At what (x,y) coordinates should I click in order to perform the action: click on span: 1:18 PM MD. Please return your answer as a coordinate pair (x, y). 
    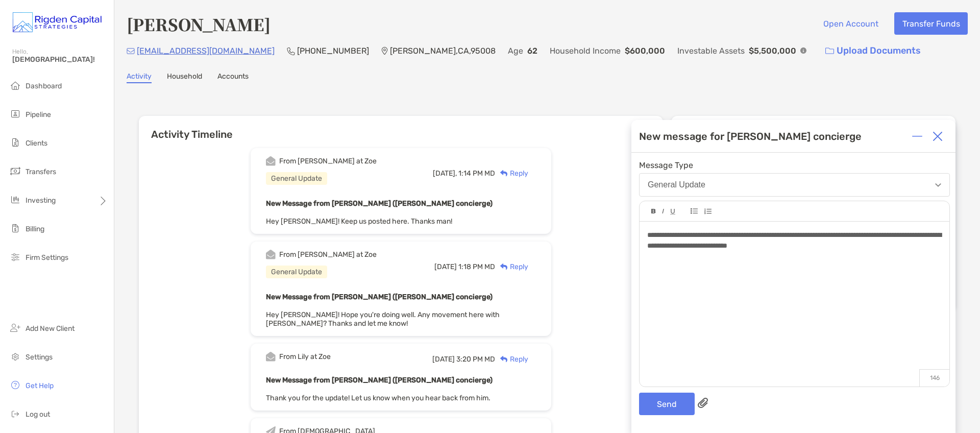
    Looking at the image, I should click on (476, 267).